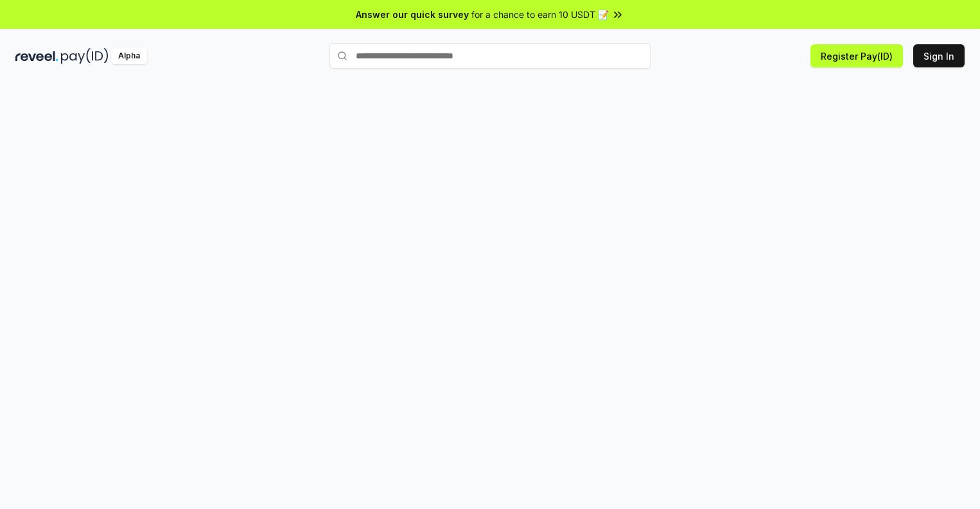  I want to click on div: Alpha, so click(129, 56).